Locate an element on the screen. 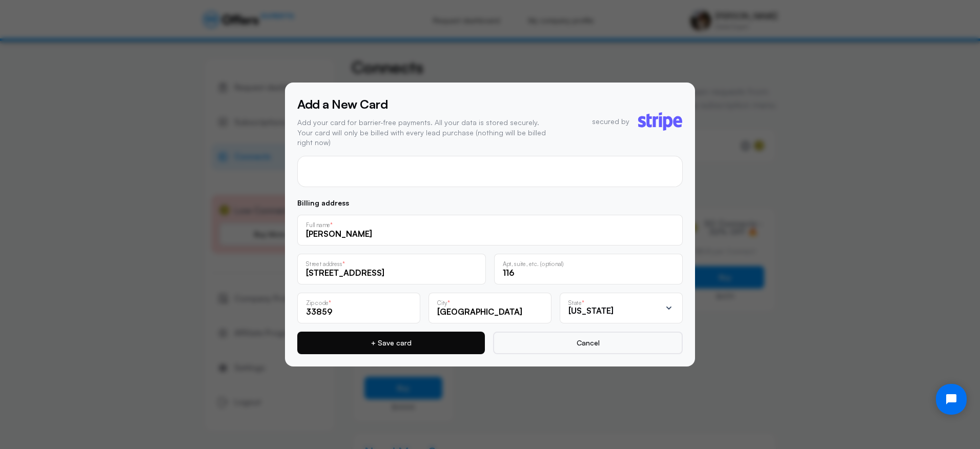 The width and height of the screenshot is (980, 449). p: City is located at coordinates (442, 302).